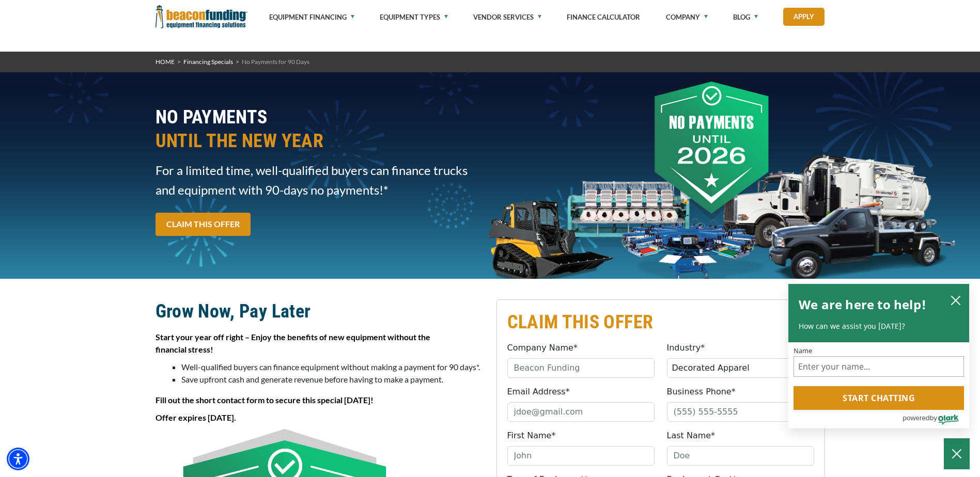 This screenshot has height=477, width=980. I want to click on span: by, so click(934, 418).